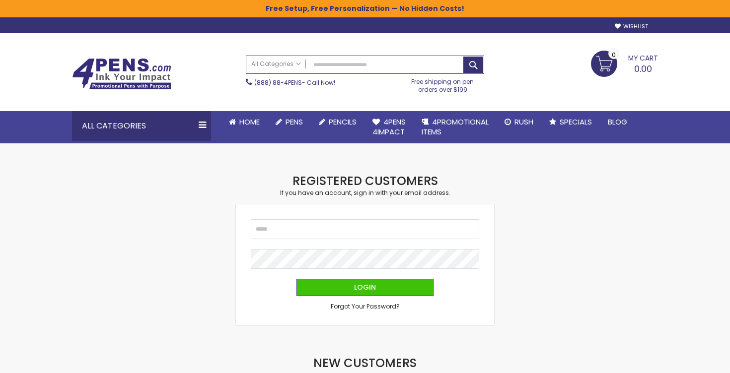 This screenshot has height=373, width=730. What do you see at coordinates (276, 64) in the screenshot?
I see `span: All Categories` at bounding box center [276, 64].